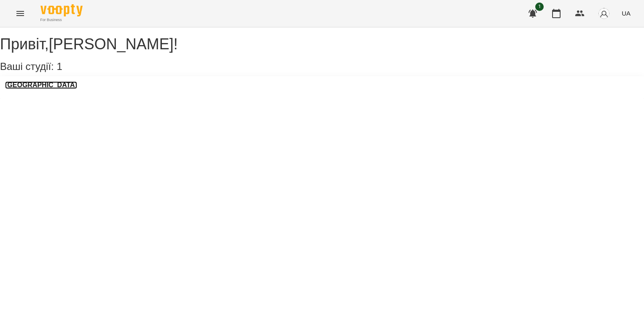  Describe the element at coordinates (604, 14) in the screenshot. I see `img: avatar_s.png` at that location.